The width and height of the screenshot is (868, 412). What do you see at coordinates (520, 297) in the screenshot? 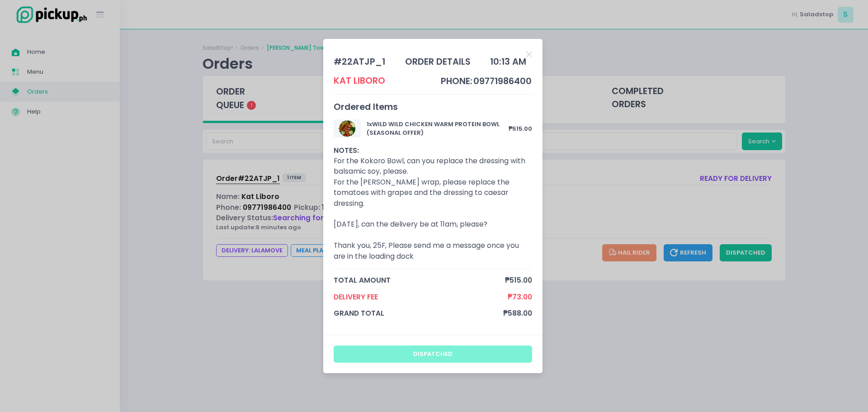
I see `span: ₱73.00` at bounding box center [520, 297].